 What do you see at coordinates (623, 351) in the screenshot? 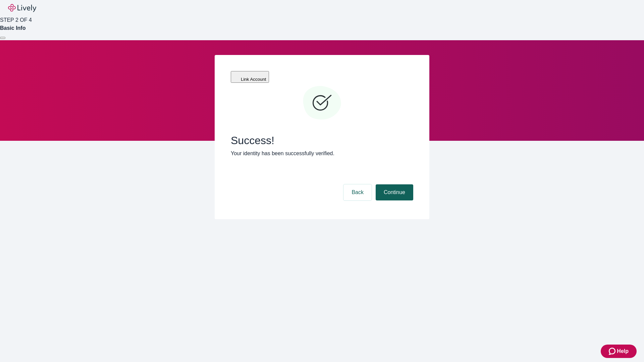
I see `span: Help` at bounding box center [623, 351].